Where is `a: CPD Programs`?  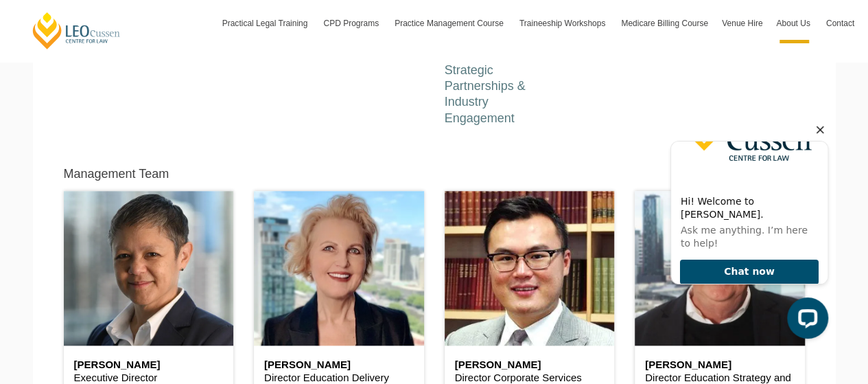 a: CPD Programs is located at coordinates (352, 24).